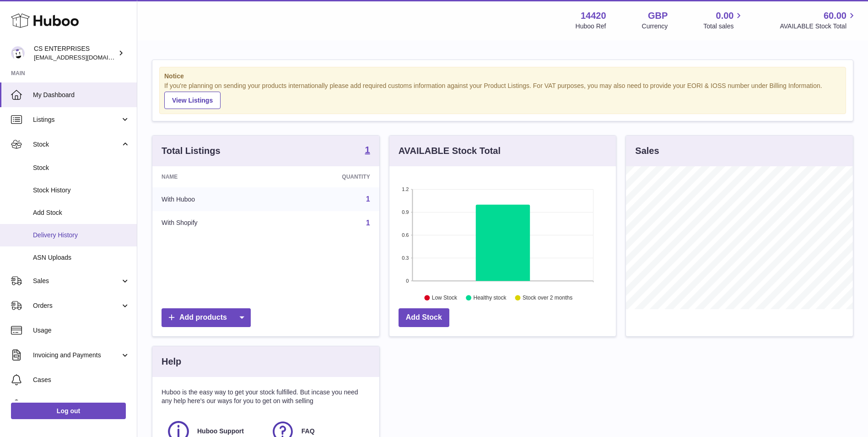 The width and height of the screenshot is (868, 437). I want to click on span: 0.00, so click(725, 16).